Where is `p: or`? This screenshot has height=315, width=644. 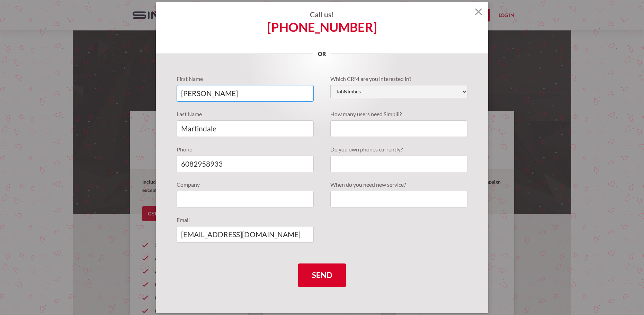
p: or is located at coordinates (322, 54).